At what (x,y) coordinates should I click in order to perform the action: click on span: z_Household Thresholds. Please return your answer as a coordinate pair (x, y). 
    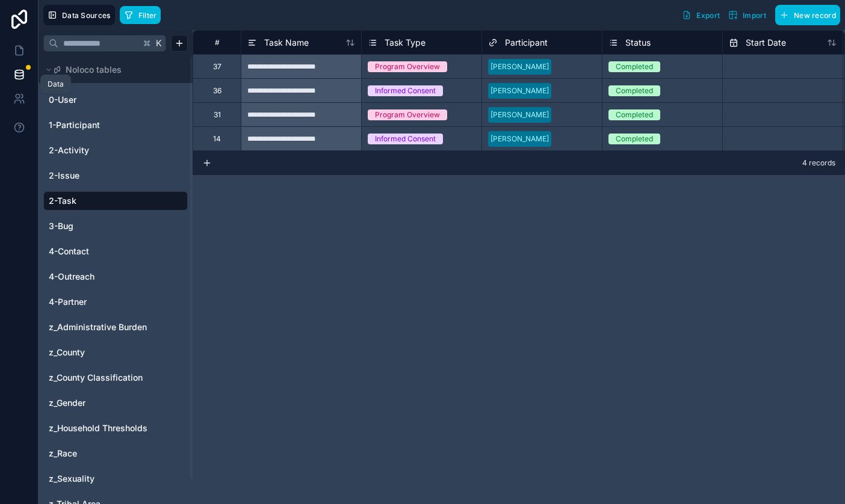
    Looking at the image, I should click on (98, 428).